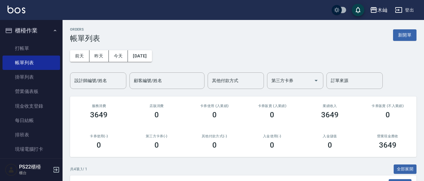  Describe the element at coordinates (157, 136) in the screenshot. I see `h2: 第三方卡券(-)` at that location.